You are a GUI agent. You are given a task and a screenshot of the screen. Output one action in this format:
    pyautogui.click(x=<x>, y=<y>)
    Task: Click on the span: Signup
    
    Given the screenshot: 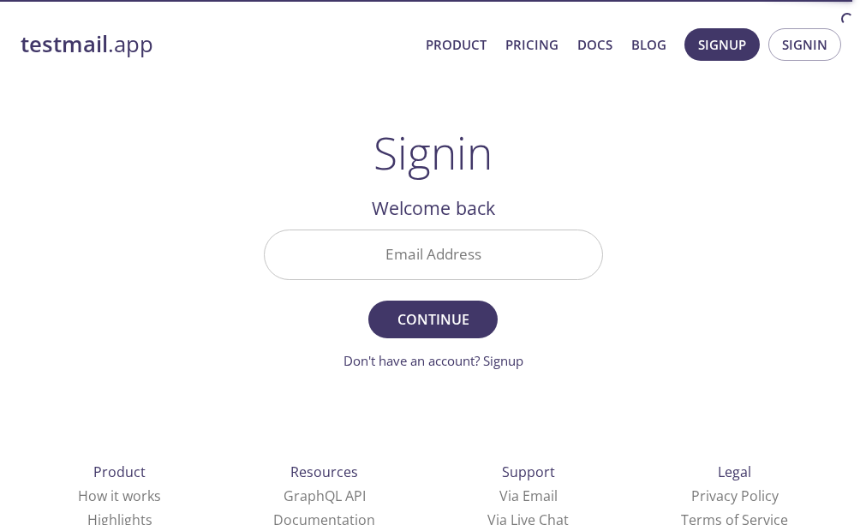 What is the action you would take?
    pyautogui.click(x=722, y=45)
    